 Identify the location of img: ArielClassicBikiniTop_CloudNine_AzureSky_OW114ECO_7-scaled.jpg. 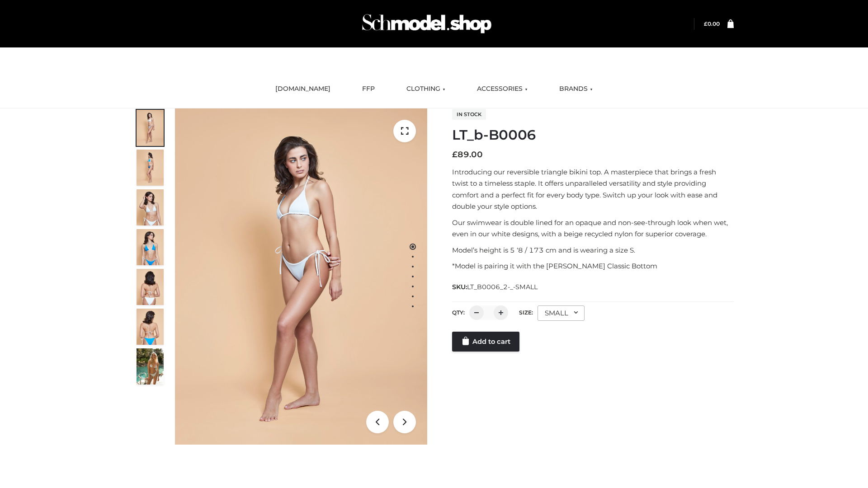
(150, 287).